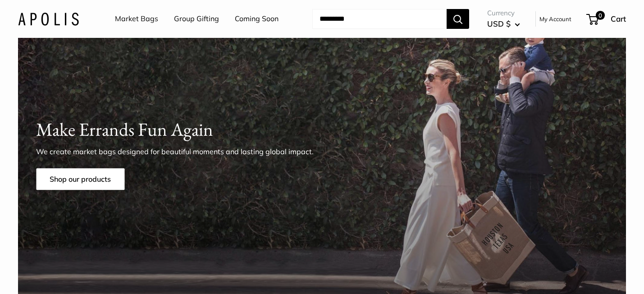 The height and width of the screenshot is (294, 644). Describe the element at coordinates (600, 15) in the screenshot. I see `span: 0` at that location.